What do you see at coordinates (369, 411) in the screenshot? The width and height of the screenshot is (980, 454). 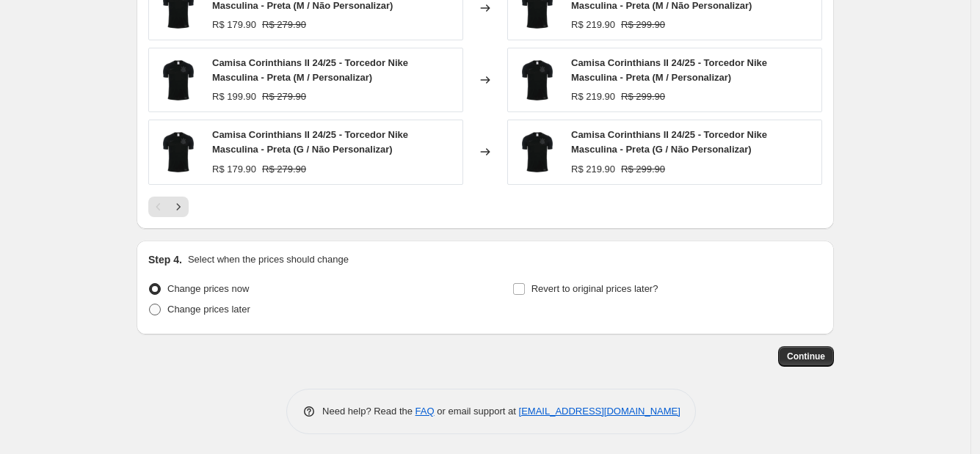 I see `span: Need help? Read the` at bounding box center [369, 411].